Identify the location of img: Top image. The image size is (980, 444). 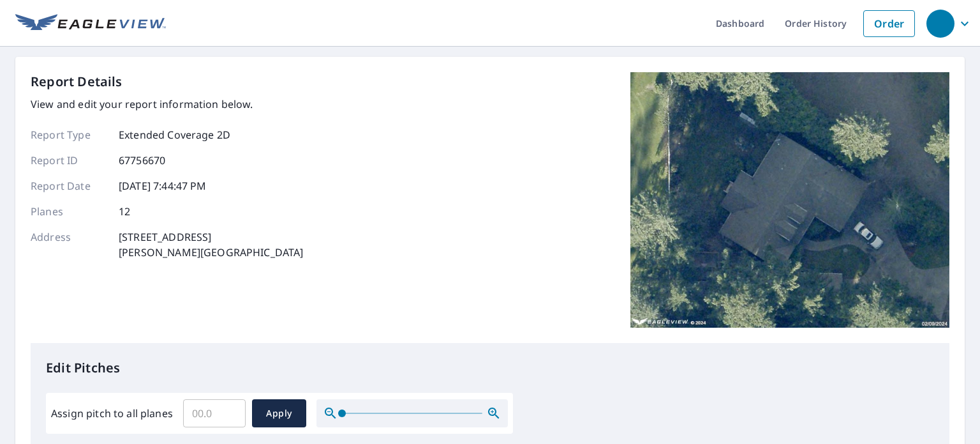
(790, 199).